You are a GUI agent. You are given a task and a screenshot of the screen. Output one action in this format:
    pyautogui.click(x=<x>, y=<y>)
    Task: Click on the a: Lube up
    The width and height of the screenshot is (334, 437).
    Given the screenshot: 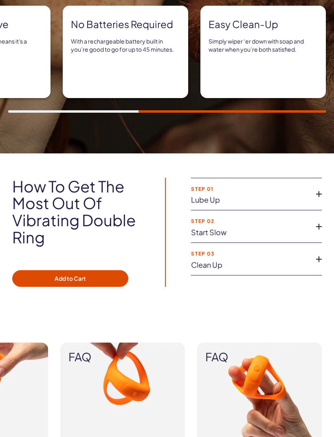 What is the action you would take?
    pyautogui.click(x=249, y=200)
    